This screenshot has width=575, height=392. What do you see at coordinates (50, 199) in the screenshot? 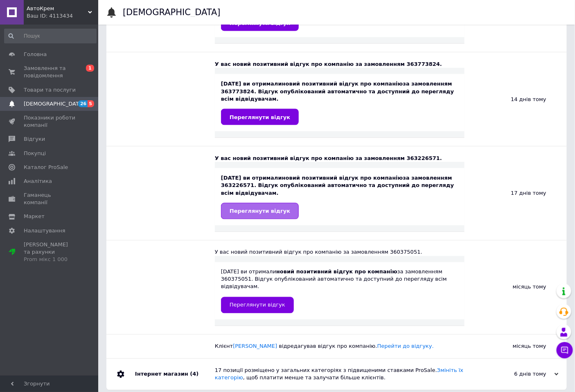
I see `span: Гаманець компанії` at bounding box center [50, 199].